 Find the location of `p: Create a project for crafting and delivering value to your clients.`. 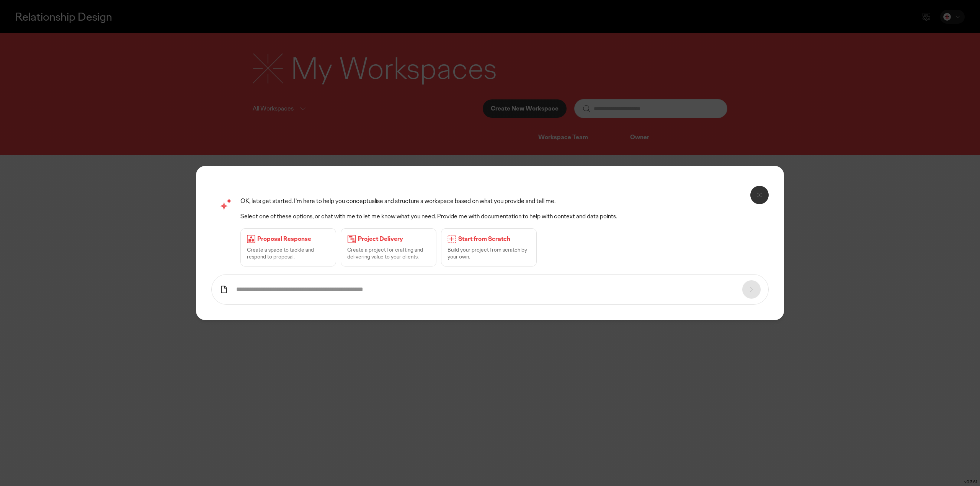

p: Create a project for crafting and delivering value to your clients. is located at coordinates (389, 253).